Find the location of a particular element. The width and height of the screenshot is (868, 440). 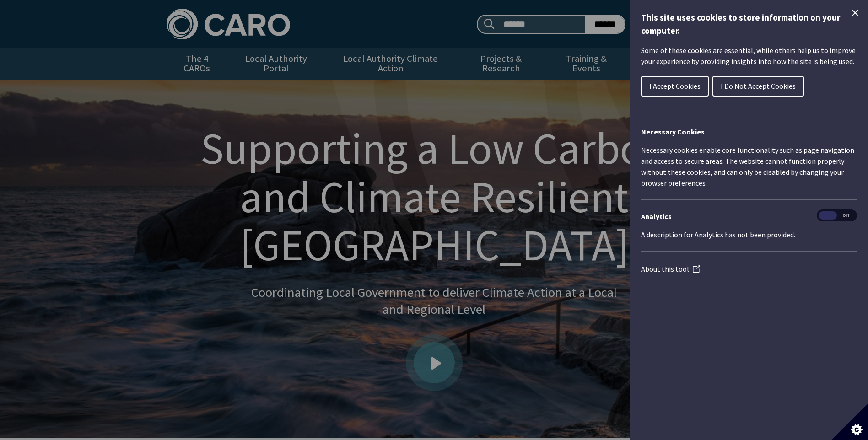

h2: Necessary Cookies is located at coordinates (749, 131).